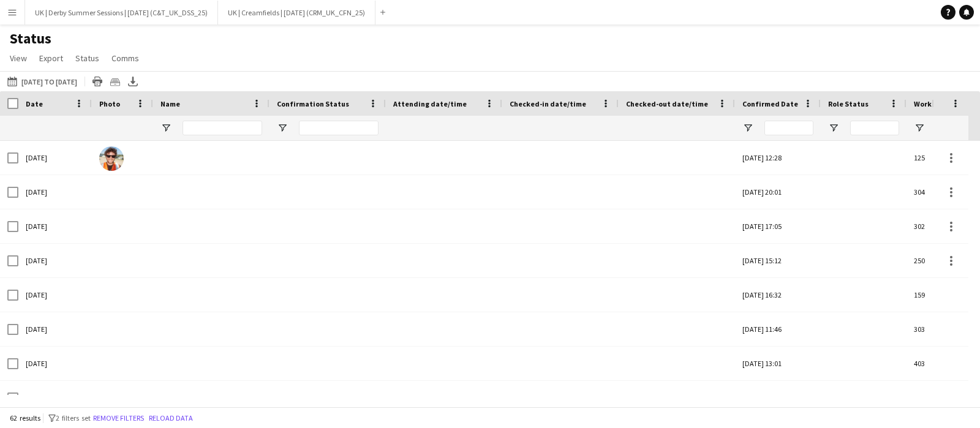 The image size is (980, 428). What do you see at coordinates (18, 58) in the screenshot?
I see `a: View` at bounding box center [18, 58].